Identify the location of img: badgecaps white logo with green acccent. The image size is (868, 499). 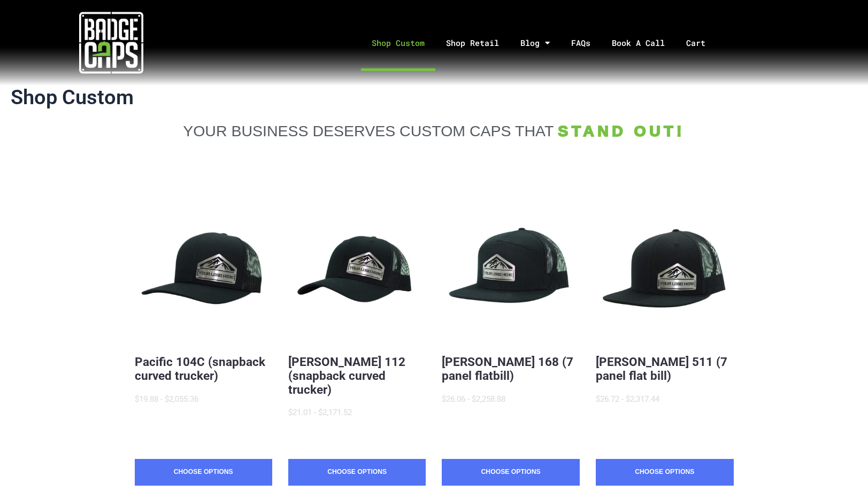
(111, 43).